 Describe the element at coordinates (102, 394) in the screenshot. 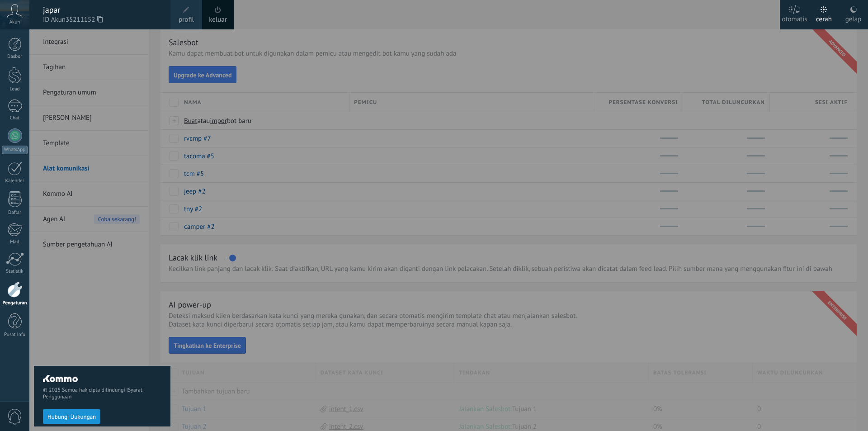

I see `span: © 2025 Semua hak cipta dilindungi |` at that location.